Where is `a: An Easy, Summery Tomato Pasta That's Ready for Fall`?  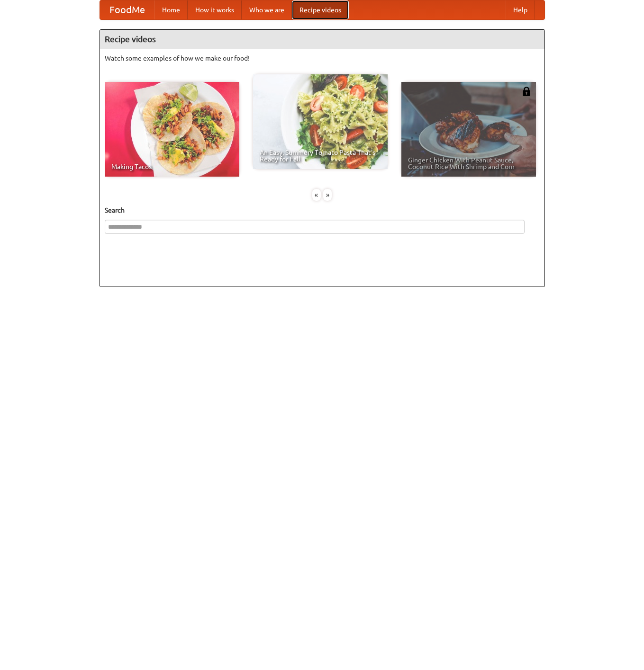 a: An Easy, Summery Tomato Pasta That's Ready for Fall is located at coordinates (320, 121).